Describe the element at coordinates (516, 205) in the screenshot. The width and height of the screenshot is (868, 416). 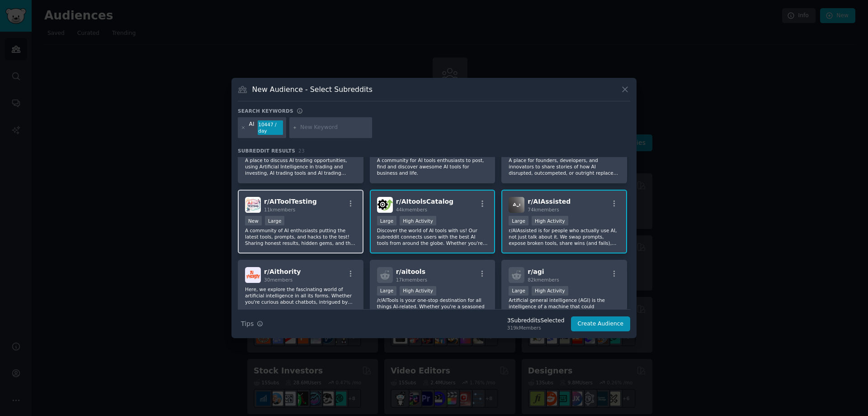
I see `img: AIAssisted` at that location.